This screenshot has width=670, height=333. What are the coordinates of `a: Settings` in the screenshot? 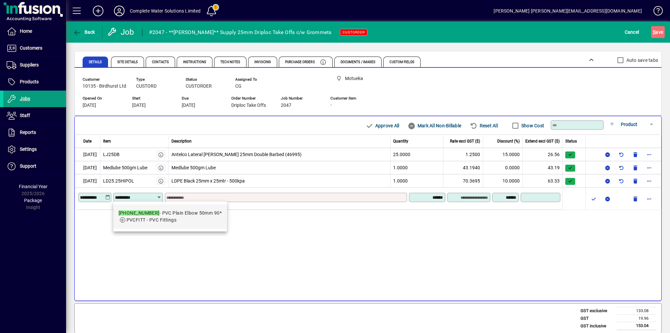 It's located at (35, 149).